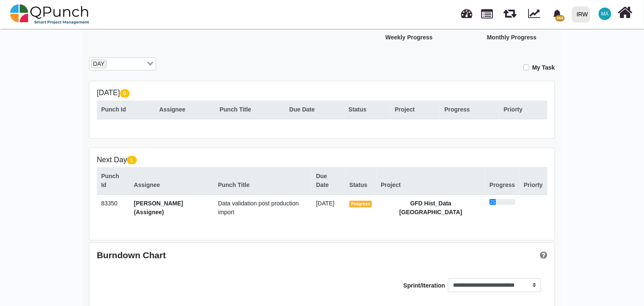 Image resolution: width=644 pixels, height=306 pixels. Describe the element at coordinates (558, 13) in the screenshot. I see `a: bell fill358` at that location.